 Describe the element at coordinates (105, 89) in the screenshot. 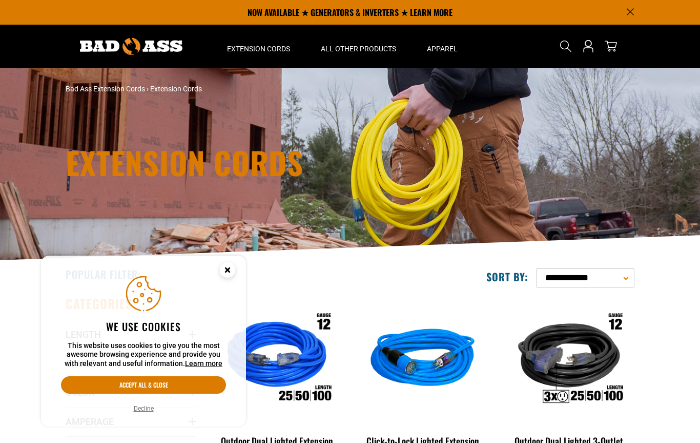

I see `a: Bad Ass Extension Cords` at that location.